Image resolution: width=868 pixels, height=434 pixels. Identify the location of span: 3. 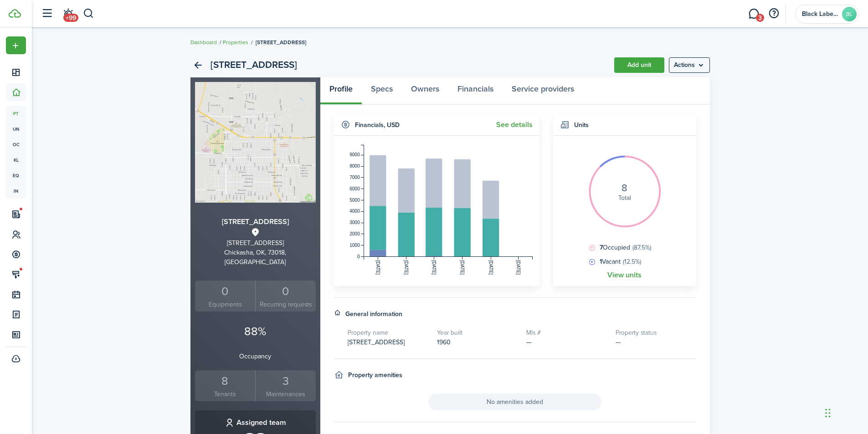
(760, 17).